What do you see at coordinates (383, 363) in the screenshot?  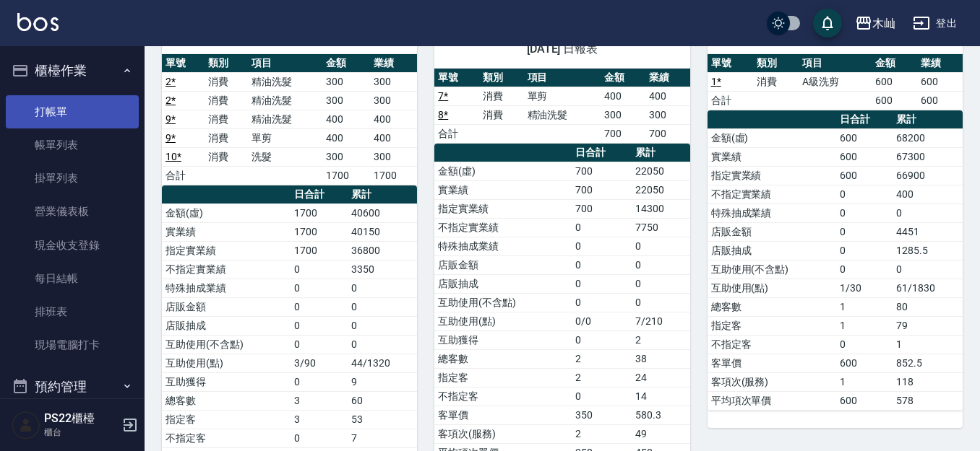 I see `td: 44/1320` at bounding box center [383, 363].